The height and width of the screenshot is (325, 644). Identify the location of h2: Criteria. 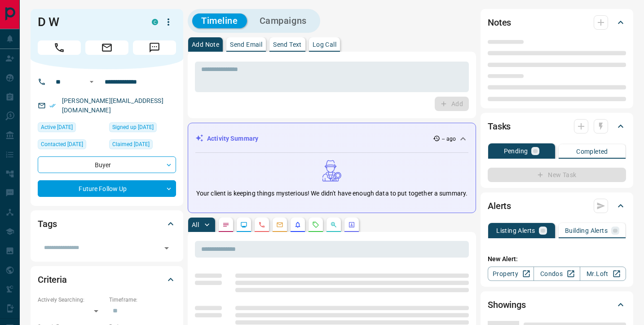
(52, 279).